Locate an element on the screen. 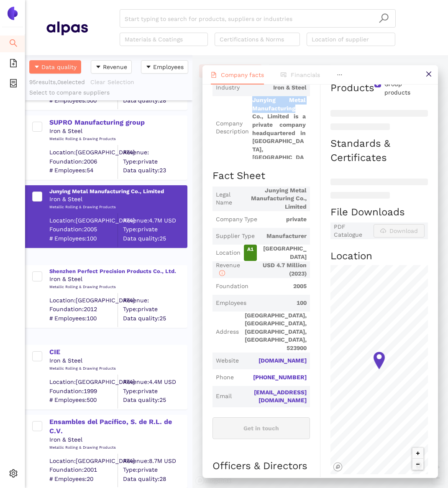 The width and height of the screenshot is (448, 488). span: Foundation: 2006 is located at coordinates (83, 162).